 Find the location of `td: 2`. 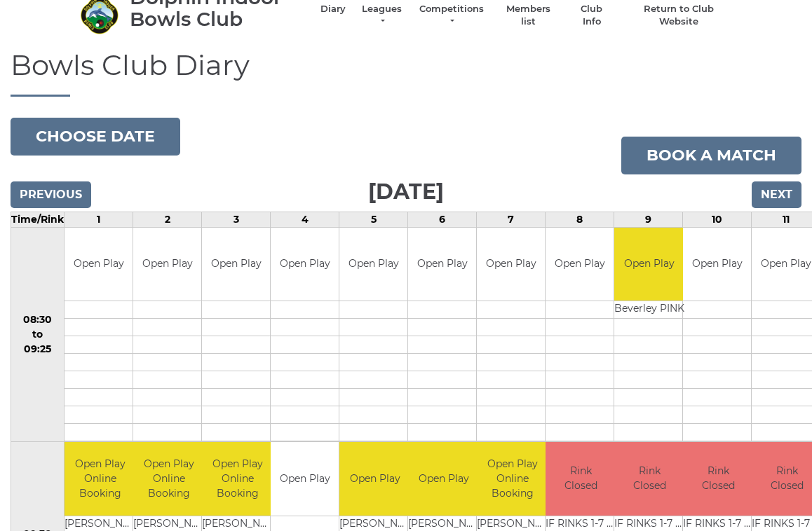

td: 2 is located at coordinates (168, 219).